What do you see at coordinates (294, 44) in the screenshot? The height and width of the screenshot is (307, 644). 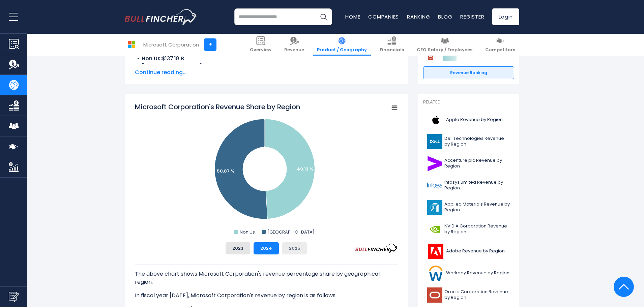 I see `a: Revenue` at bounding box center [294, 44].